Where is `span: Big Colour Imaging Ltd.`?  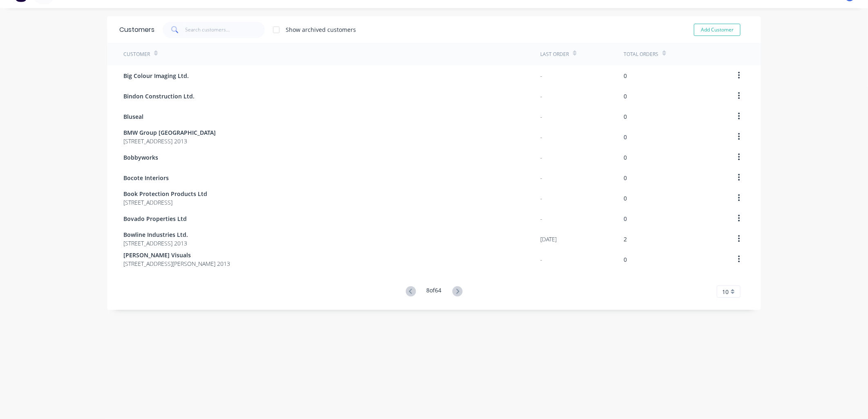
span: Big Colour Imaging Ltd. is located at coordinates (156, 76).